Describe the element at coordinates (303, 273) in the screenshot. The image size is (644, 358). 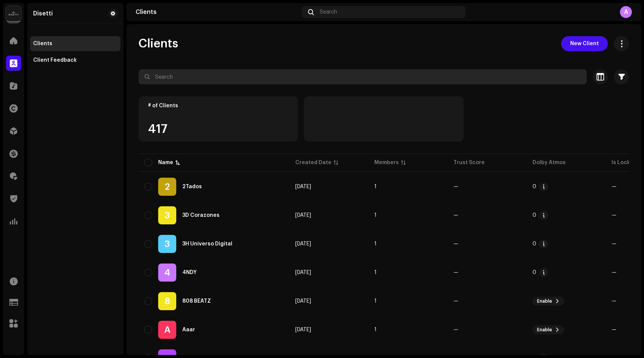
I see `span: Aug 11, 2022` at that location.